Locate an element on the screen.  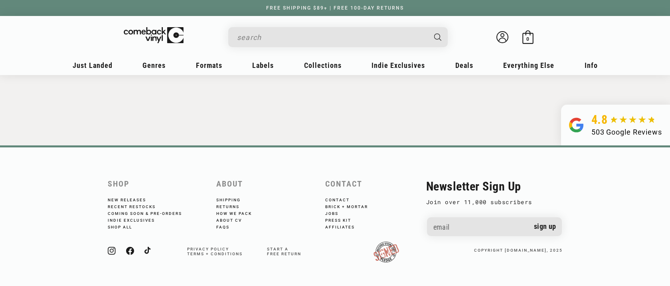
span: Labels is located at coordinates (263, 65).